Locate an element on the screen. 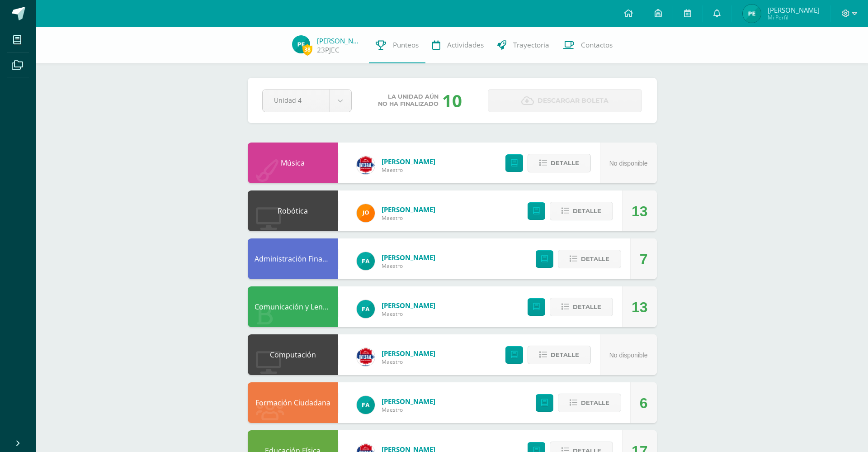 This screenshot has height=452, width=868. a: Unidad 4 is located at coordinates (307, 100).